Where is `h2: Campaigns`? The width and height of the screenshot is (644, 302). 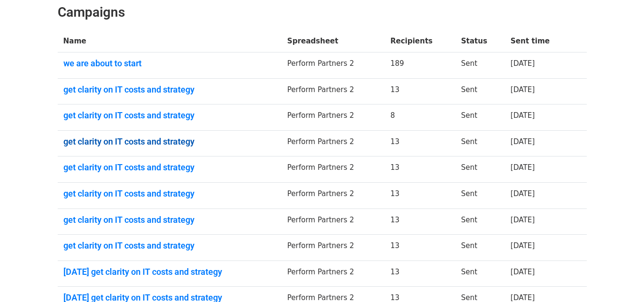 h2: Campaigns is located at coordinates (322, 12).